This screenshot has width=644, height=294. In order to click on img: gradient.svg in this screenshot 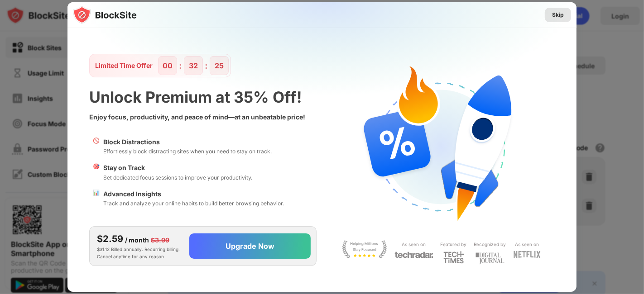, I will do `click(327, 92)`.